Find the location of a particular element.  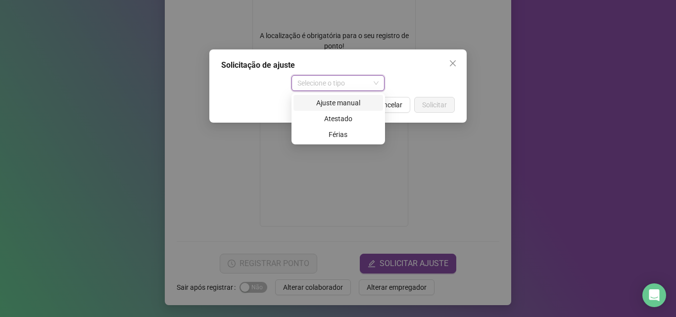

div: Ajuste manual is located at coordinates (338, 103).